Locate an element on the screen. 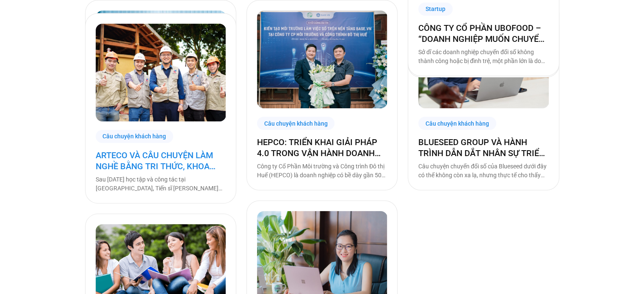 Image resolution: width=644 pixels, height=294 pixels. div: Startup is located at coordinates (435, 9).